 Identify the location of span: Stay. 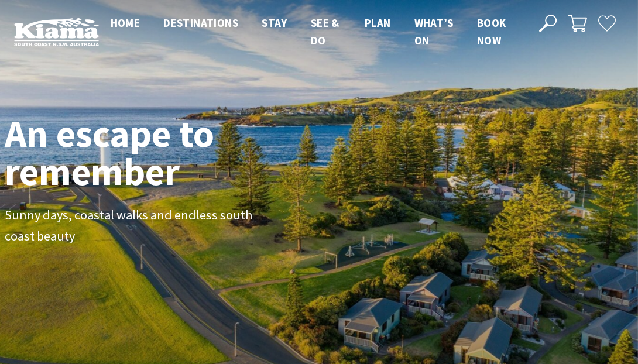
(274, 23).